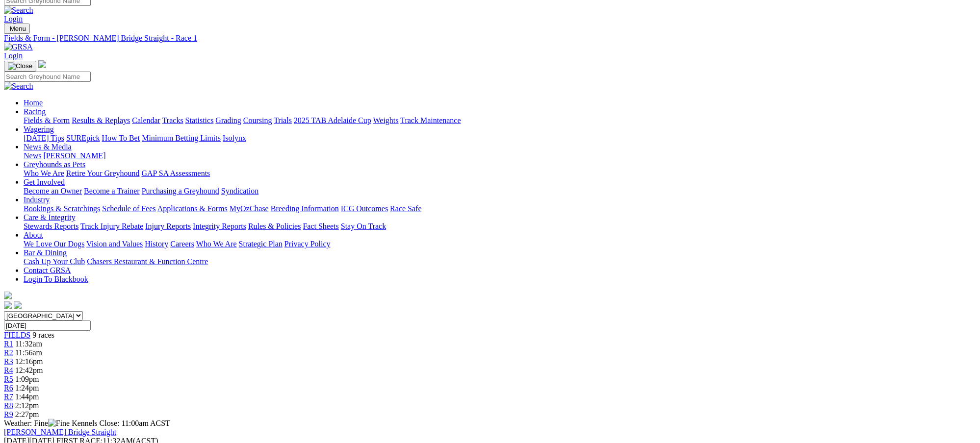 Image resolution: width=980 pixels, height=443 pixels. Describe the element at coordinates (307, 243) in the screenshot. I see `a: Privacy Policy` at that location.